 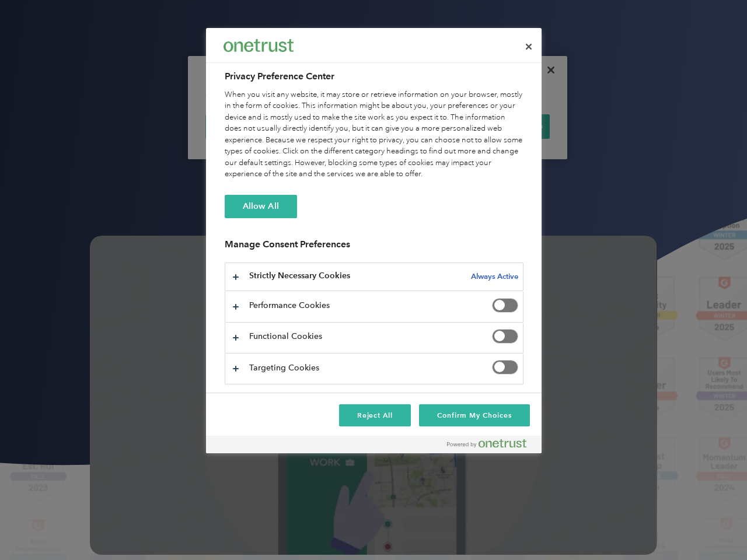 What do you see at coordinates (374, 248) in the screenshot?
I see `h3: Manage Consent Preferences` at bounding box center [374, 248].